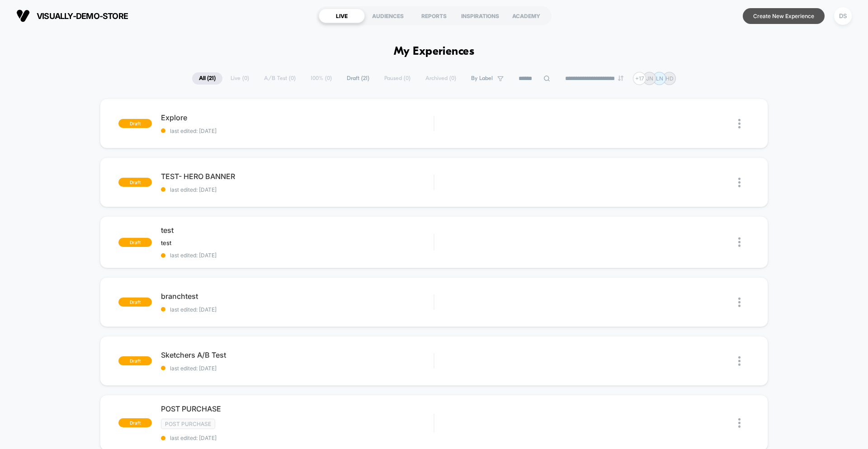 The width and height of the screenshot is (868, 449). Describe the element at coordinates (434, 16) in the screenshot. I see `div: REPORTS` at that location.